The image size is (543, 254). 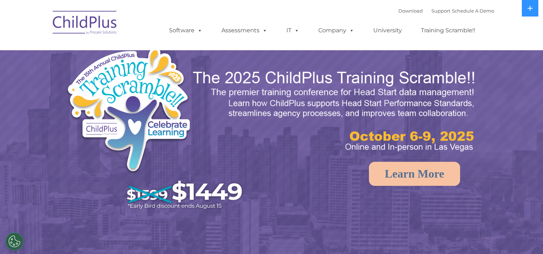 I want to click on a: Software, so click(x=186, y=31).